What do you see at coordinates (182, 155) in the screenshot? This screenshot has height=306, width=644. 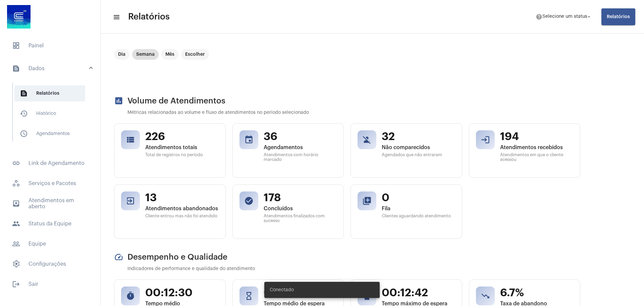 I see `span: Total de registros no período` at bounding box center [182, 155].